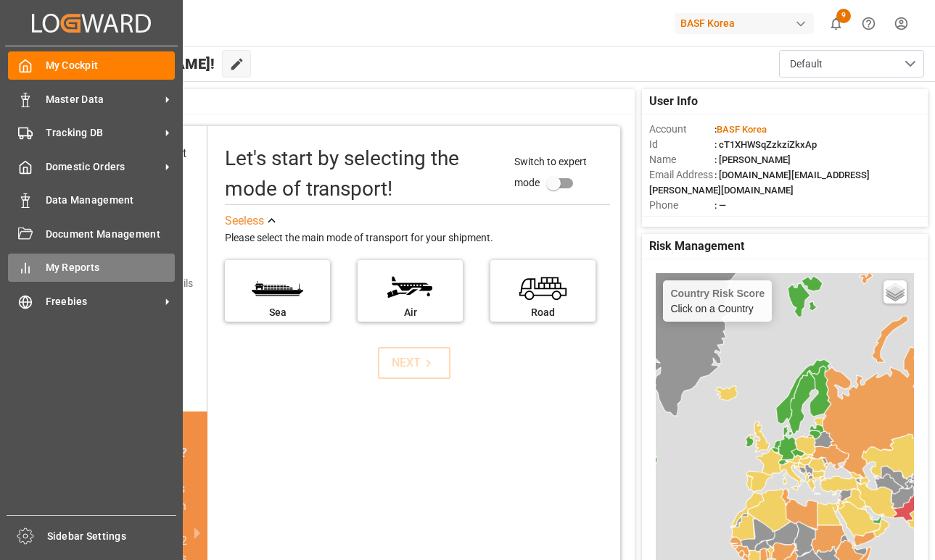  I want to click on span: Name, so click(682, 159).